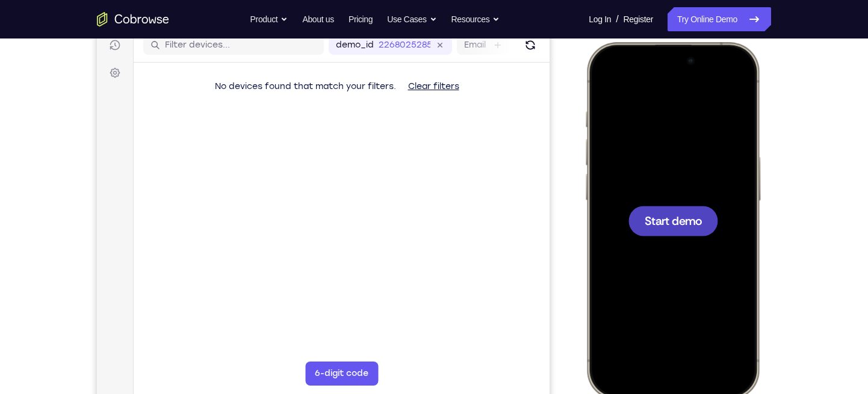  Describe the element at coordinates (336, 87) in the screenshot. I see `button: Clear filters` at that location.